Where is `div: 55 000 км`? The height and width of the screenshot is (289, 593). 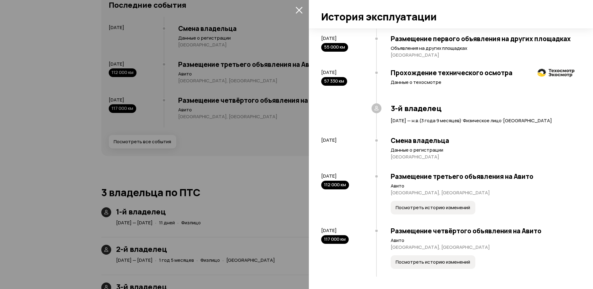
div: 55 000 км is located at coordinates (335, 47).